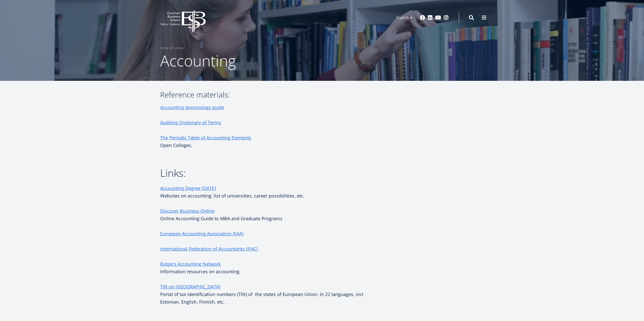 The width and height of the screenshot is (644, 321). I want to click on a: Youtube, so click(438, 18).